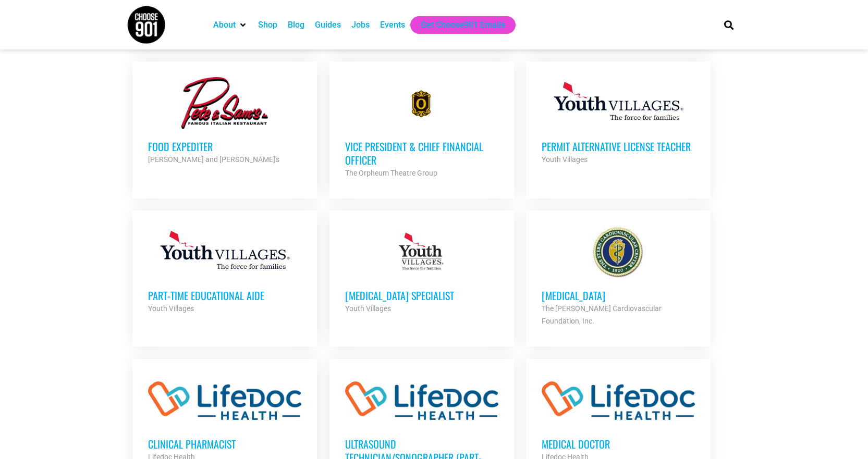 Image resolution: width=868 pixels, height=459 pixels. Describe the element at coordinates (618, 147) in the screenshot. I see `h3: Permit Alternative License Teacher` at that location.